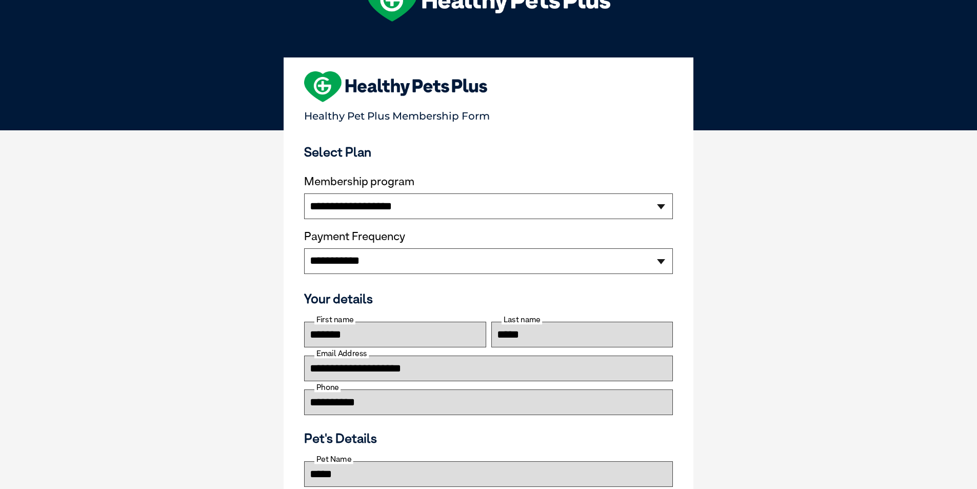 The height and width of the screenshot is (489, 977). I want to click on label: Membership program, so click(488, 182).